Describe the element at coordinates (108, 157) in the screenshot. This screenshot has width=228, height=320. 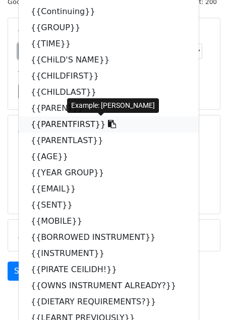
I see `a: {{AGE}}` at that location.